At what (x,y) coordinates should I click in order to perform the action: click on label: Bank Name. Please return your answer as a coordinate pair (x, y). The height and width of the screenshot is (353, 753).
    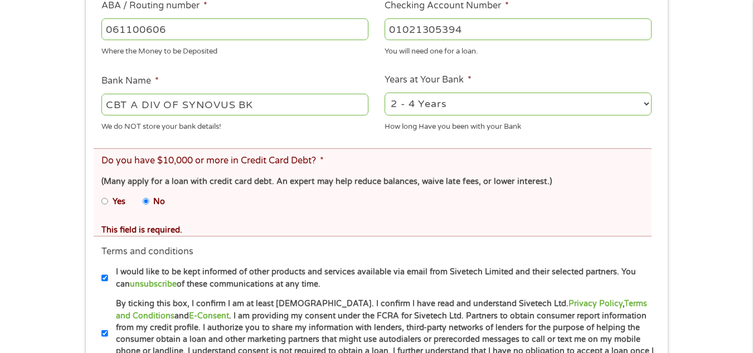
    Looking at the image, I should click on (130, 81).